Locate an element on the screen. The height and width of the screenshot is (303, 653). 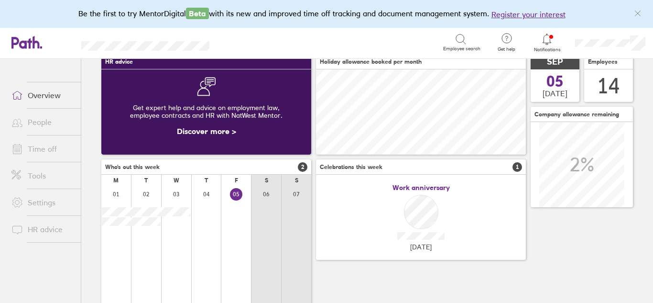
span: SEP is located at coordinates (555, 62).